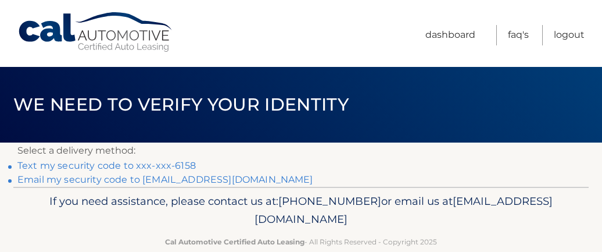 This screenshot has height=252, width=602. Describe the element at coordinates (301, 241) in the screenshot. I see `p: - All Rights Reserved - Copyright 2025` at that location.